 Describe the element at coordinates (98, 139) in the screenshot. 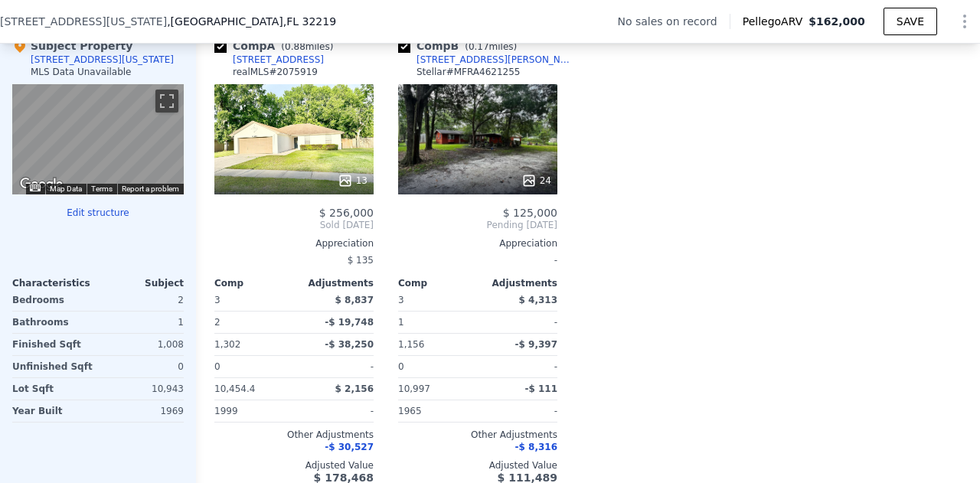

I see `div: Street View` at that location.